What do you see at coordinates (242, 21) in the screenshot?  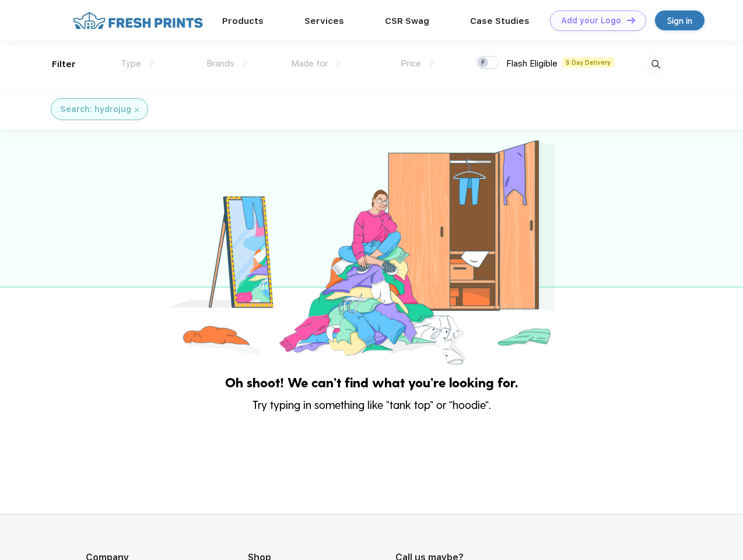 I see `a: Products` at bounding box center [242, 21].